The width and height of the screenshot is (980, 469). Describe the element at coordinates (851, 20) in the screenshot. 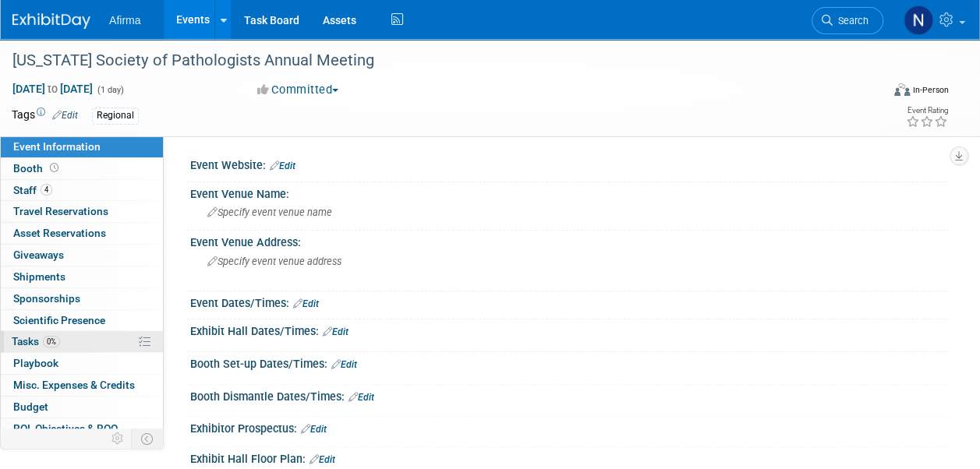

I see `span: Search` at that location.